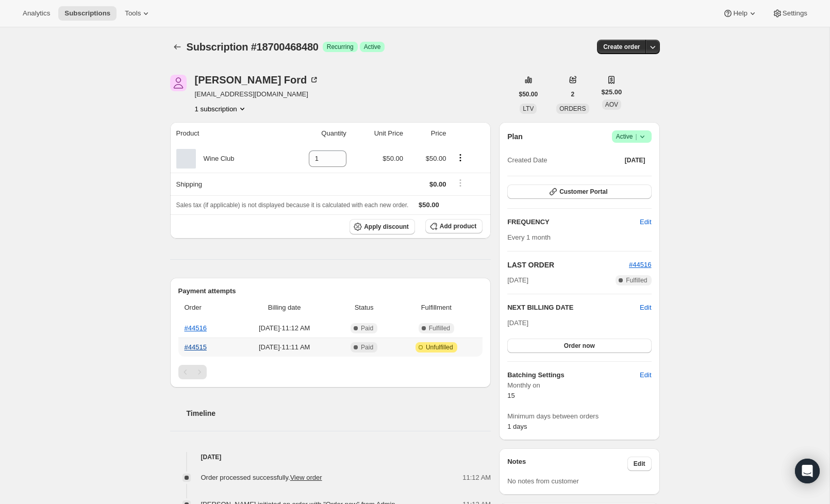  Describe the element at coordinates (574, 308) in the screenshot. I see `h2: NEXT BILLING DATE` at that location.